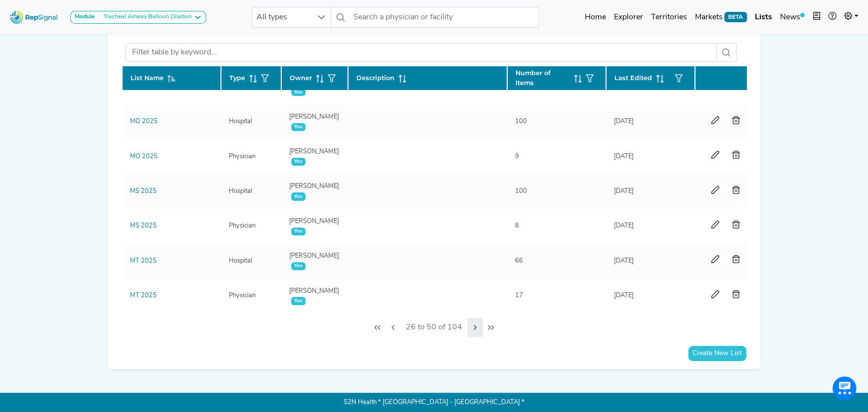  What do you see at coordinates (84, 17) in the screenshot?
I see `strong: Module` at bounding box center [84, 17].